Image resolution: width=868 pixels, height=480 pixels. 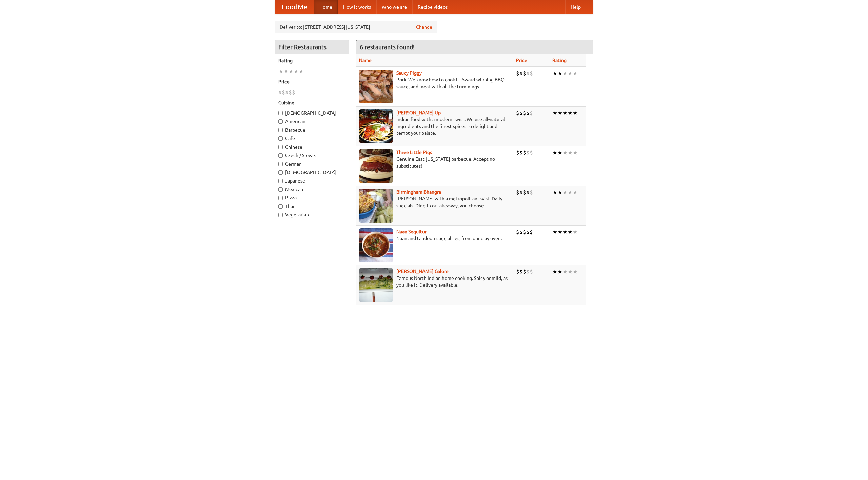 I want to click on a: Price, so click(x=522, y=60).